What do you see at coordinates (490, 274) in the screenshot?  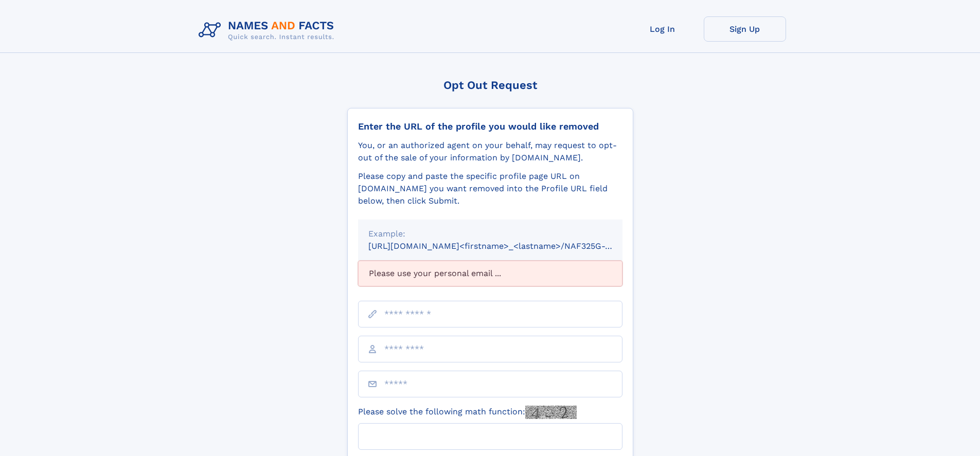 I see `div: Please use your personal email ...` at bounding box center [490, 274].